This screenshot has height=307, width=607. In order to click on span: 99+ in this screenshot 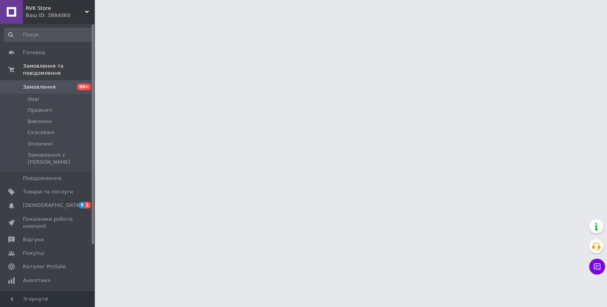, I will do `click(84, 87)`.